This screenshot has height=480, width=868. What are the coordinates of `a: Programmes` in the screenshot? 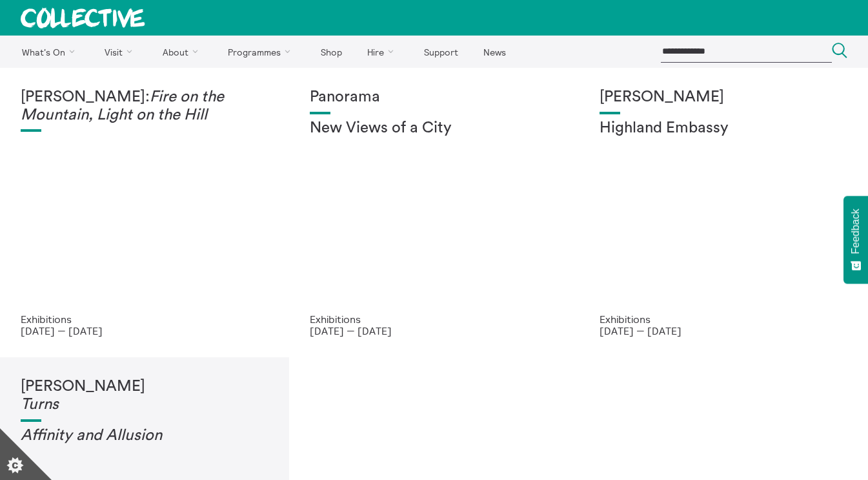 It's located at (262, 51).